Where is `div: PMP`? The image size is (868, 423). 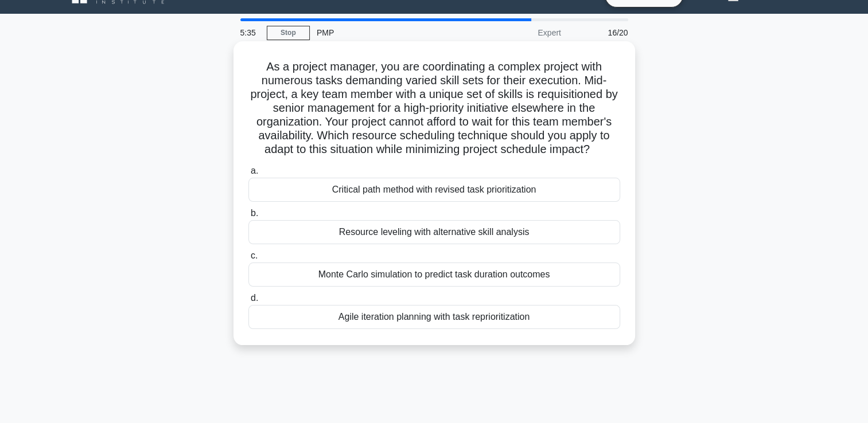
div: PMP is located at coordinates (388, 33).